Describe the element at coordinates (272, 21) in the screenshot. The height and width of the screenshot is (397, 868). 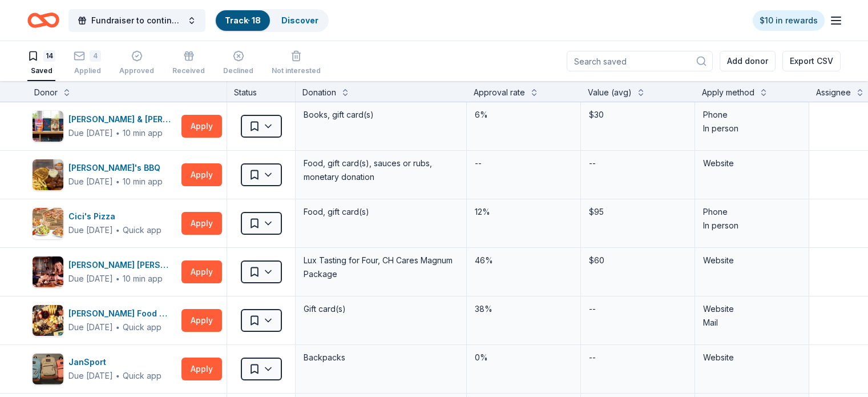
I see `button: Track· 18Discover` at that location.